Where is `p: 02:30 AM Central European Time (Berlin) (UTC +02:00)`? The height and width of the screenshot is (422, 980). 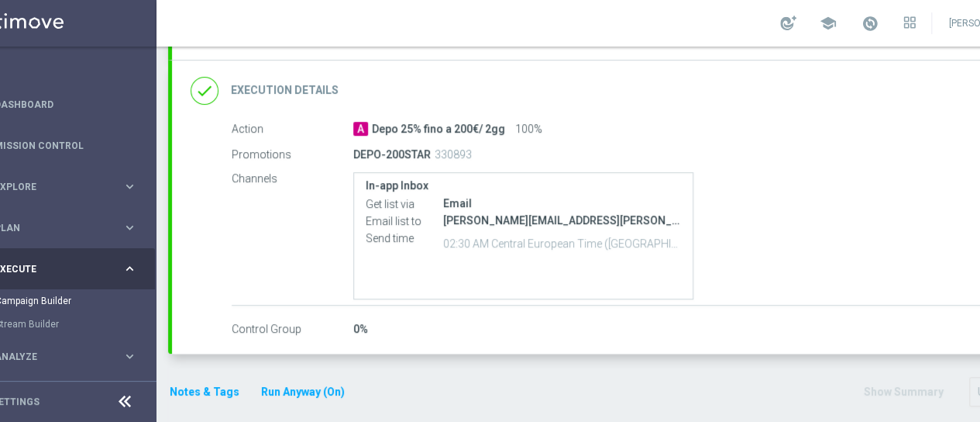
p: 02:30 AM Central European Time (Berlin) (UTC +02:00) is located at coordinates (562, 243).